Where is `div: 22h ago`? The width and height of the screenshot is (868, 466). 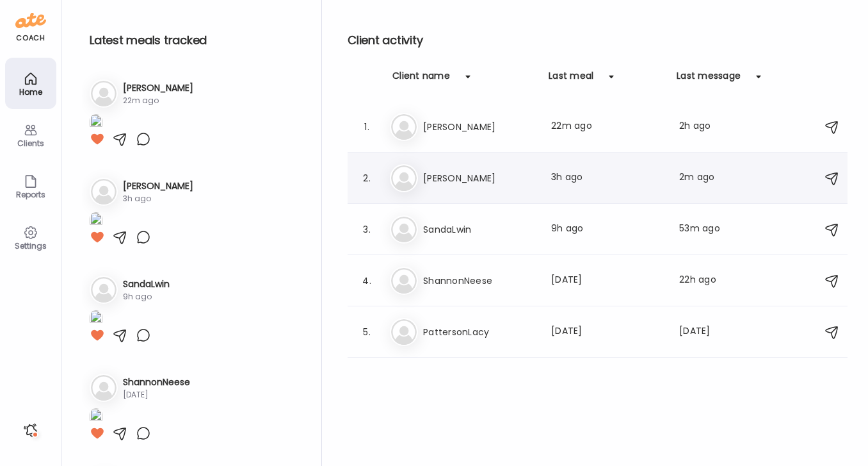 div: 22h ago is located at coordinates (704, 281).